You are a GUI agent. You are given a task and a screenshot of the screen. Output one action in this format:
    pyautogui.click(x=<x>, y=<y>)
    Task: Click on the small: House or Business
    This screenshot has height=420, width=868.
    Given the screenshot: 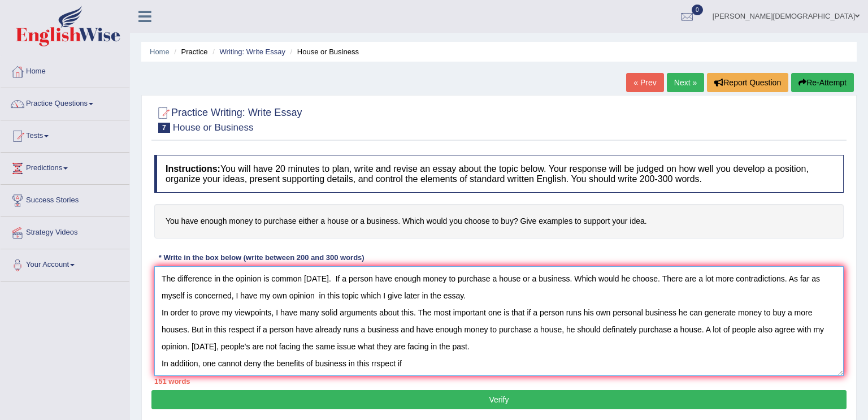 What is the action you would take?
    pyautogui.click(x=213, y=127)
    